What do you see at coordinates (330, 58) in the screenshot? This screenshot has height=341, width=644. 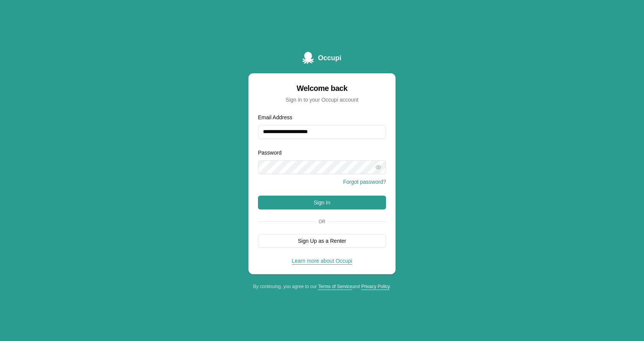 I see `span: Occupi` at bounding box center [330, 58].